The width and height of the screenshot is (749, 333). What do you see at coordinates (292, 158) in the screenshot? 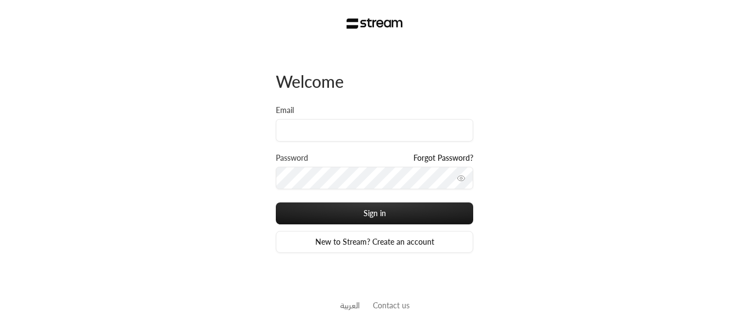
I see `label: Password` at bounding box center [292, 158].